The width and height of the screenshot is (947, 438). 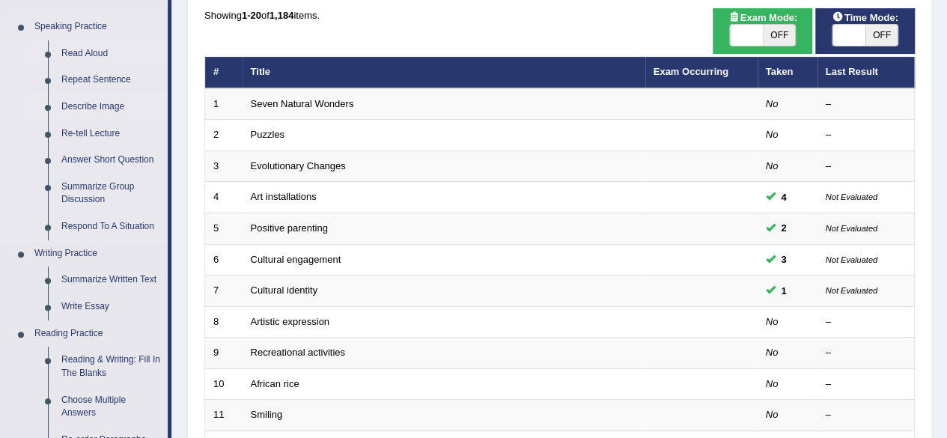 I want to click on a: Exam Occurring, so click(x=691, y=71).